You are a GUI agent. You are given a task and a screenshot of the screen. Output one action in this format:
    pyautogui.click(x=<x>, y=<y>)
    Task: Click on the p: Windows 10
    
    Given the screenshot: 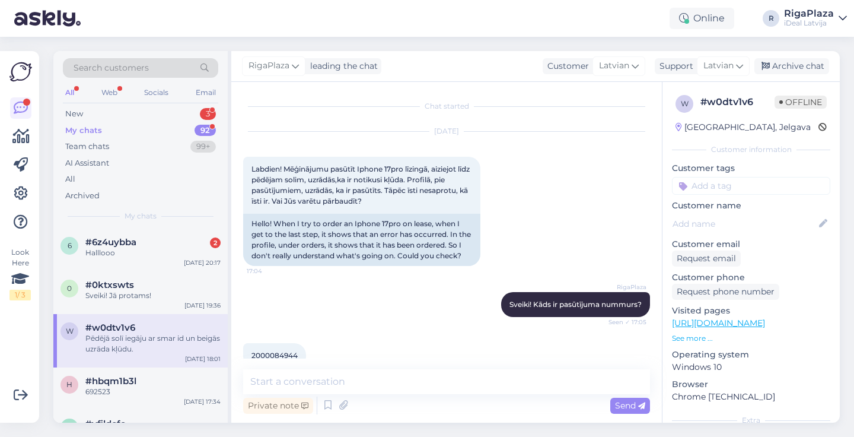 What is the action you would take?
    pyautogui.click(x=751, y=367)
    